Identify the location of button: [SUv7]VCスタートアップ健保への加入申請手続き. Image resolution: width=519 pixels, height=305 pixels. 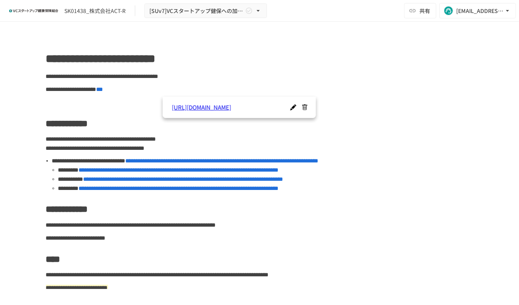
(206, 11).